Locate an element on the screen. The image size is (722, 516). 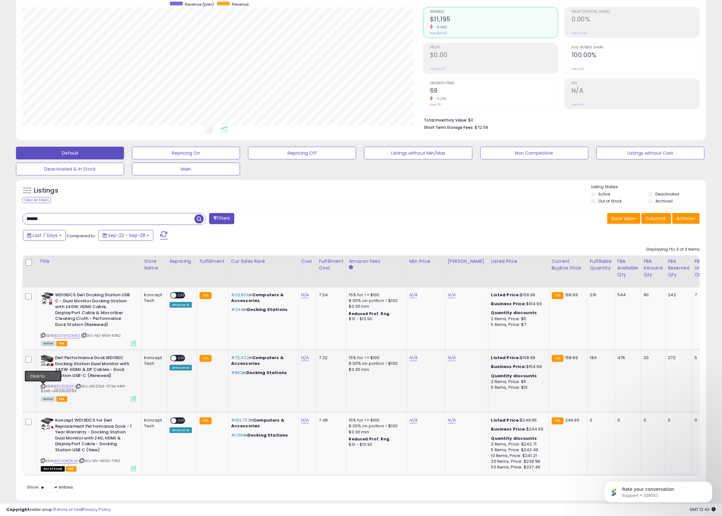
img: 41Zf60a3KlL._SL40_.jpg is located at coordinates (47, 298).